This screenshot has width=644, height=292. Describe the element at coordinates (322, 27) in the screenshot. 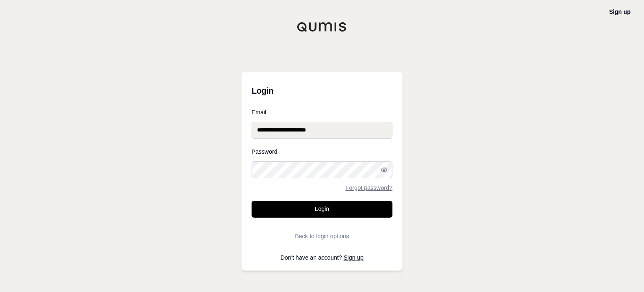

I see `img: Qumis` at that location.